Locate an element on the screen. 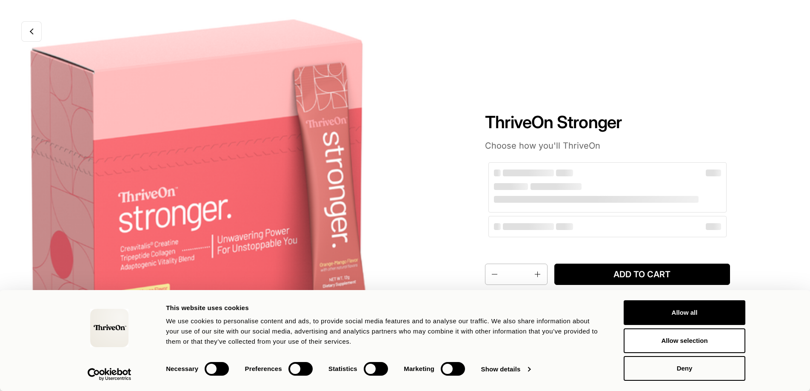  div: This website uses cookies is located at coordinates (385, 308).